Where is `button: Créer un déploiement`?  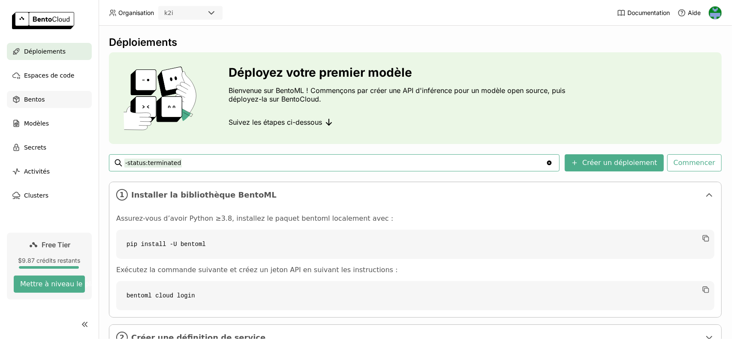
button: Créer un déploiement is located at coordinates (614, 163).